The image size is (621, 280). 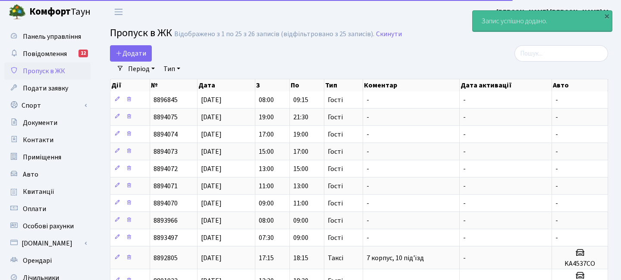 What do you see at coordinates (31, 175) in the screenshot?
I see `span: Авто` at bounding box center [31, 175].